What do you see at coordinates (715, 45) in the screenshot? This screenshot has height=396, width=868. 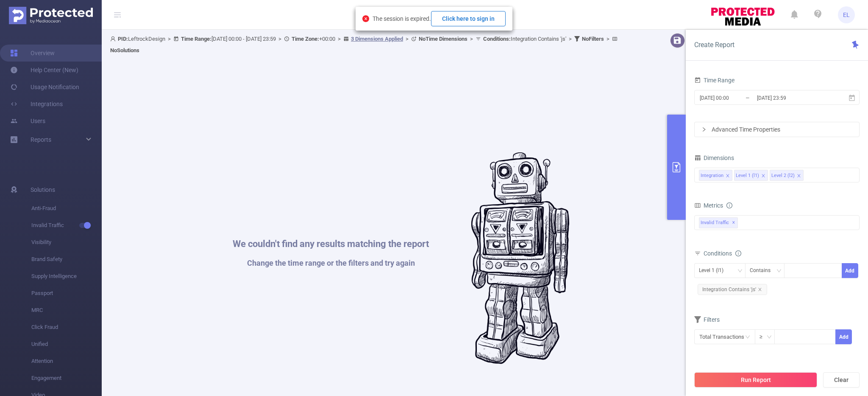 I see `span: Create Report` at bounding box center [715, 45].